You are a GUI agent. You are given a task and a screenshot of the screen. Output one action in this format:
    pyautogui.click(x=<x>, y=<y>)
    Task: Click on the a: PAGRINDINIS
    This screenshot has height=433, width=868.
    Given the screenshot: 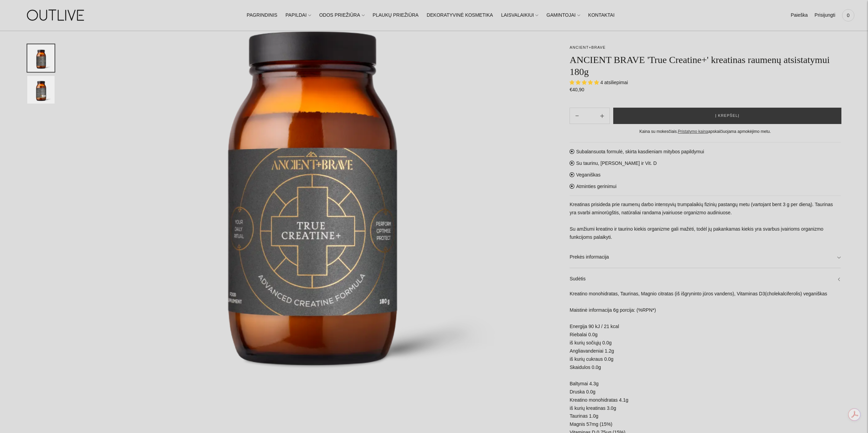 What is the action you would take?
    pyautogui.click(x=262, y=15)
    